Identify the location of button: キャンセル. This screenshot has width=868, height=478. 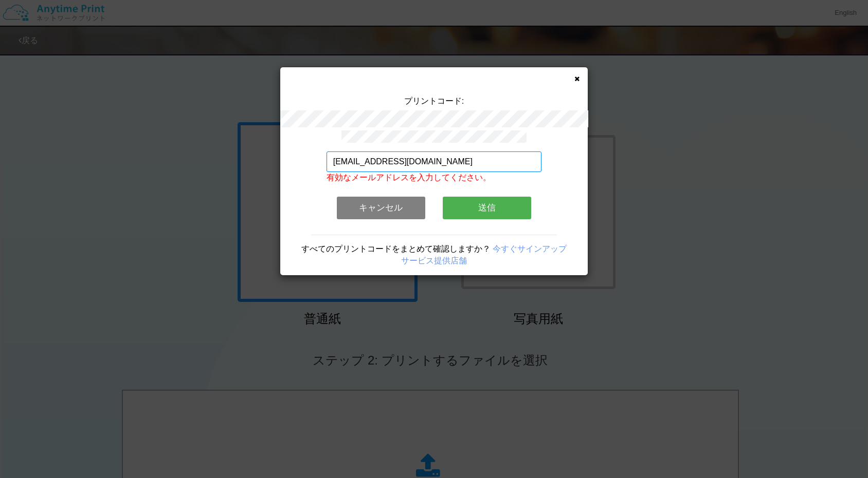
(381, 208).